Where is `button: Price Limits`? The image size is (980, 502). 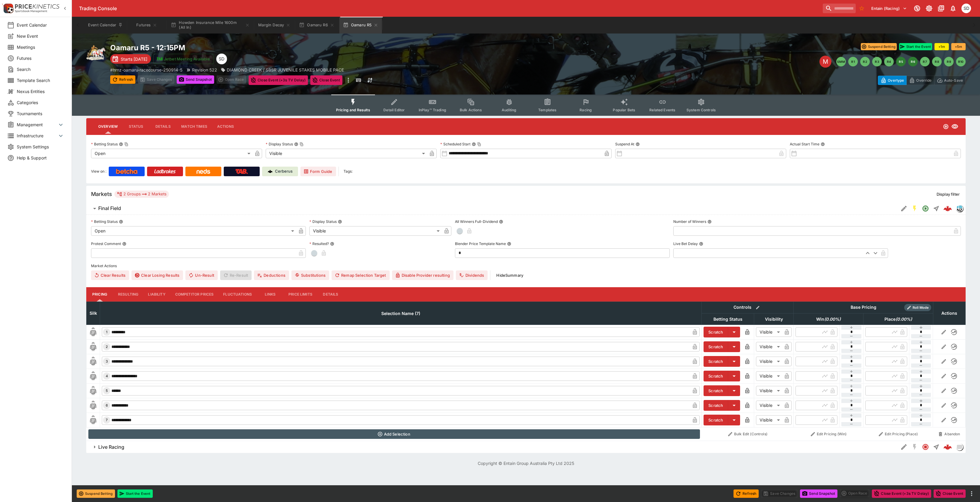 button: Price Limits is located at coordinates (301, 295).